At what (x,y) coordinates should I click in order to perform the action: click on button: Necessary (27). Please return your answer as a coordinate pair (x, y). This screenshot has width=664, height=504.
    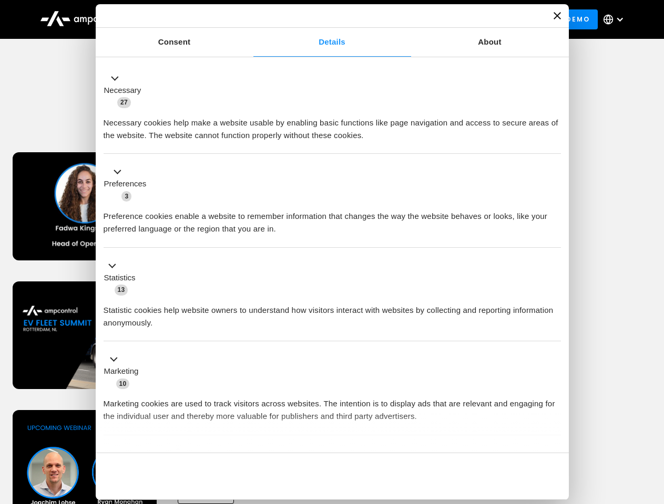
    Looking at the image, I should click on (126, 90).